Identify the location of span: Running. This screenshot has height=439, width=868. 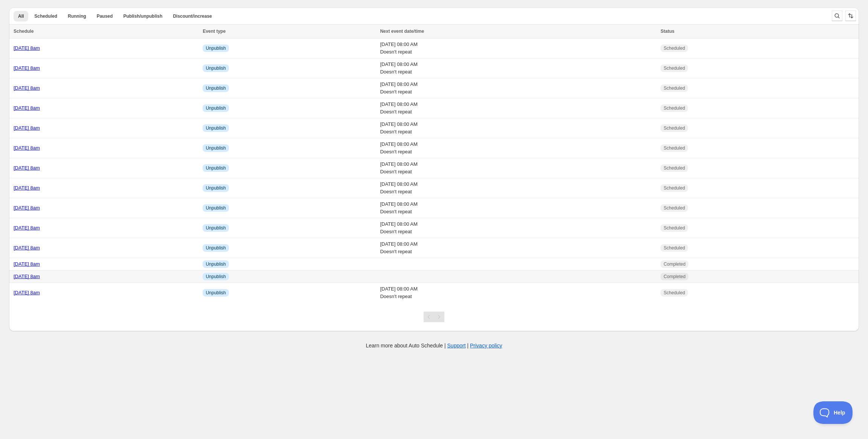
(77, 16).